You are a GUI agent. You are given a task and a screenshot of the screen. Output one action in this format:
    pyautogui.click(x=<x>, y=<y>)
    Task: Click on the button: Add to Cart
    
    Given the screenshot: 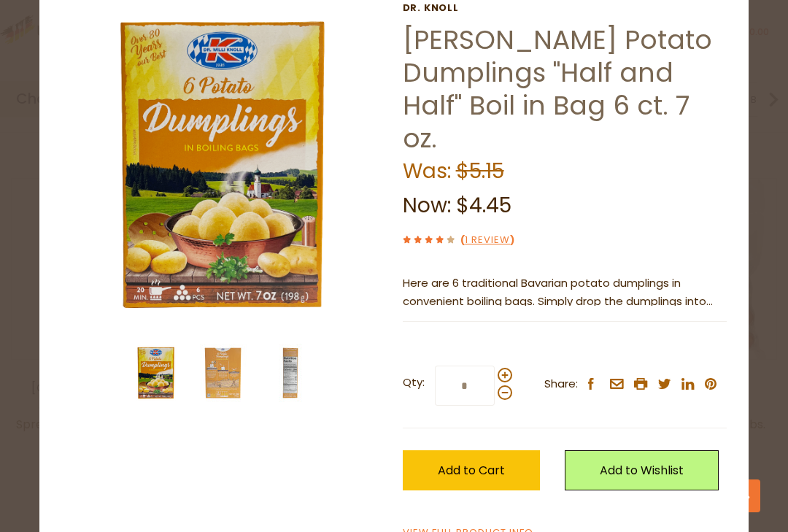 What is the action you would take?
    pyautogui.click(x=472, y=470)
    